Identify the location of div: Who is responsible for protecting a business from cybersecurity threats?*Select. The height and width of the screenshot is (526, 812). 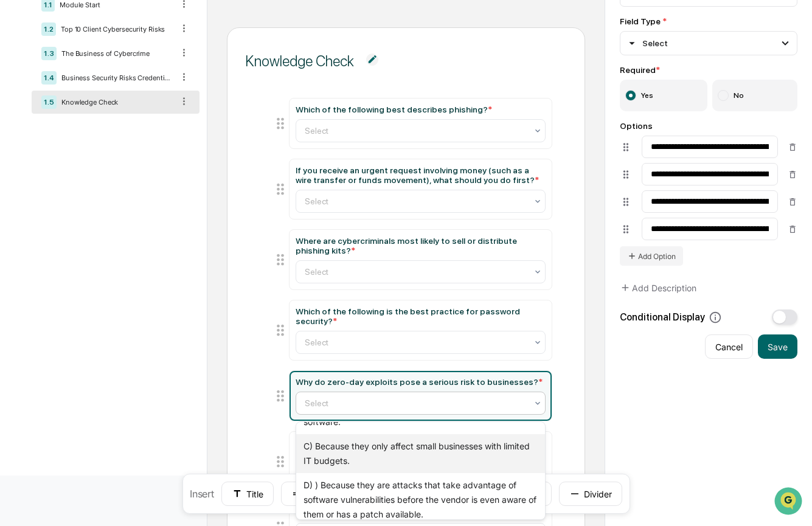
(420, 461).